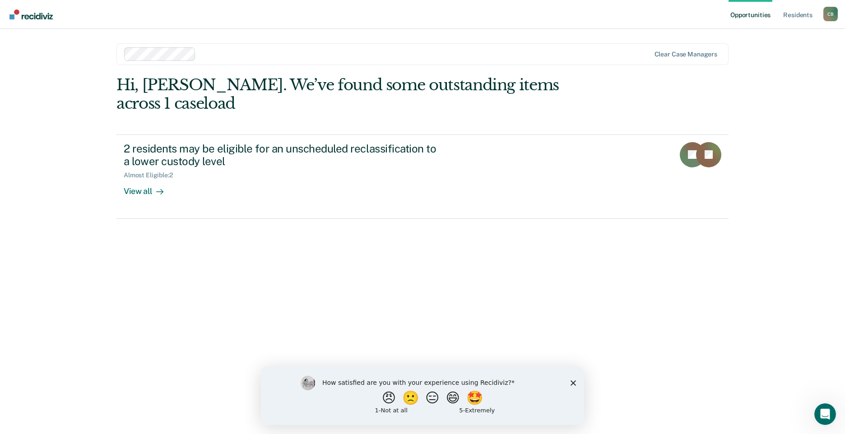 This screenshot has height=434, width=845. Describe the element at coordinates (129, 31) in the screenshot. I see `button: 1` at that location.